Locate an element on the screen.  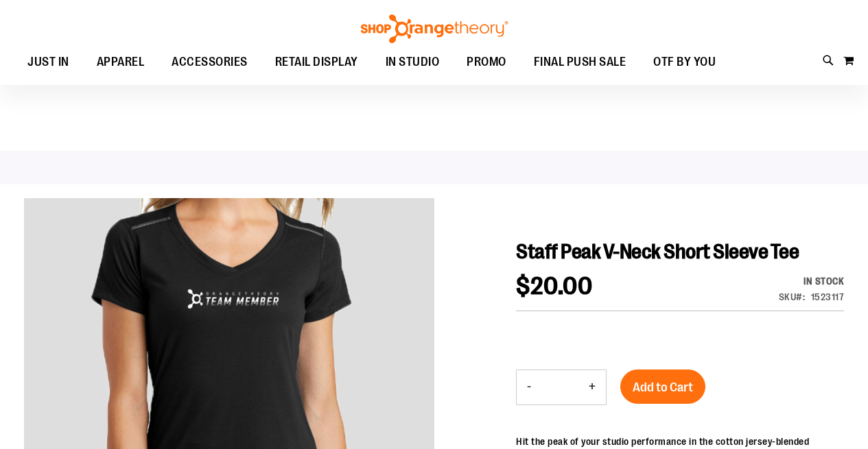
a: JUST IN is located at coordinates (48, 63).